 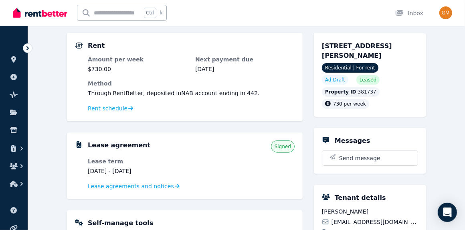 I want to click on h5: Self-manage tools, so click(x=120, y=223).